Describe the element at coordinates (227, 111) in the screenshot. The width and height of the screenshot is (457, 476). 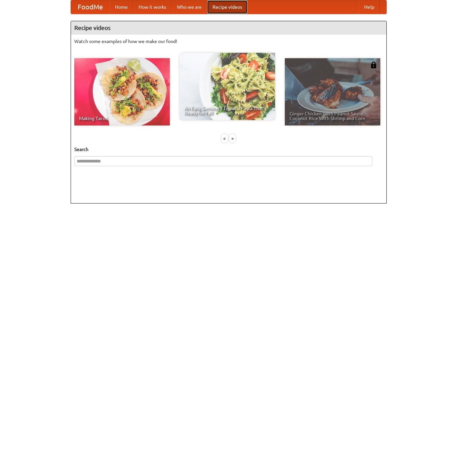
I see `span: An Easy, Summery Tomato Pasta That's Ready for Fall` at that location.